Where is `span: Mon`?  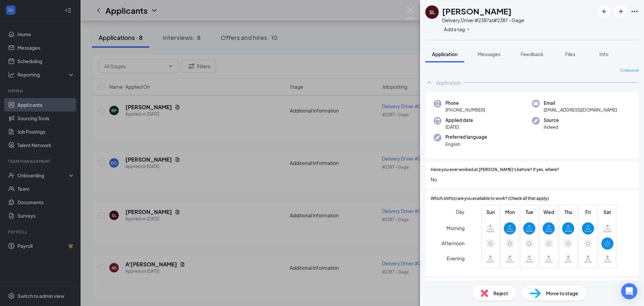
span: Mon is located at coordinates (510, 212).